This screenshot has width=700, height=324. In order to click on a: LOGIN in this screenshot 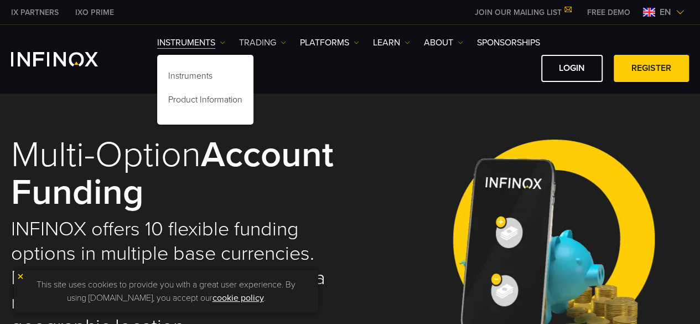, I will do `click(572, 68)`.